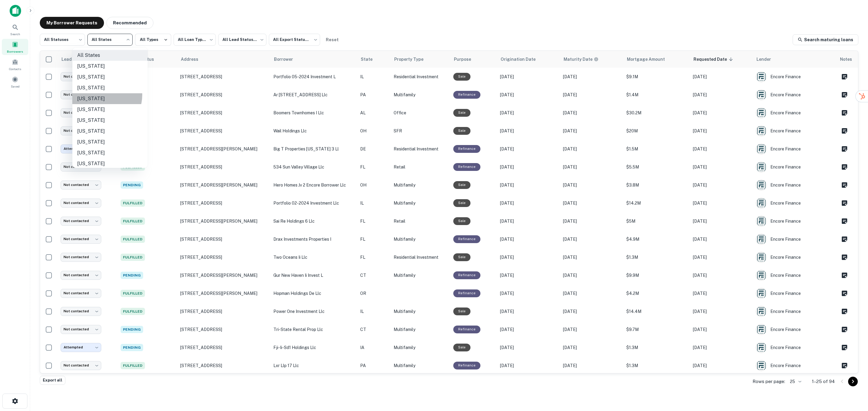  Describe the element at coordinates (110, 55) in the screenshot. I see `li: All States` at that location.